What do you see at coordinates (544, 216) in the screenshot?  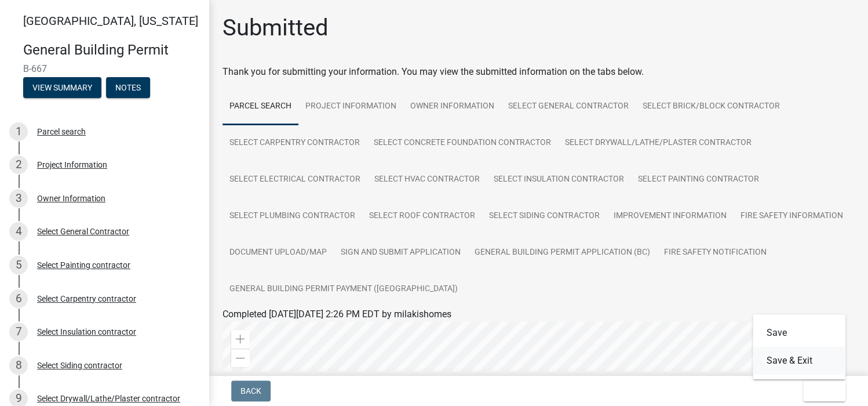 I see `a: Select Siding contractor` at bounding box center [544, 216].